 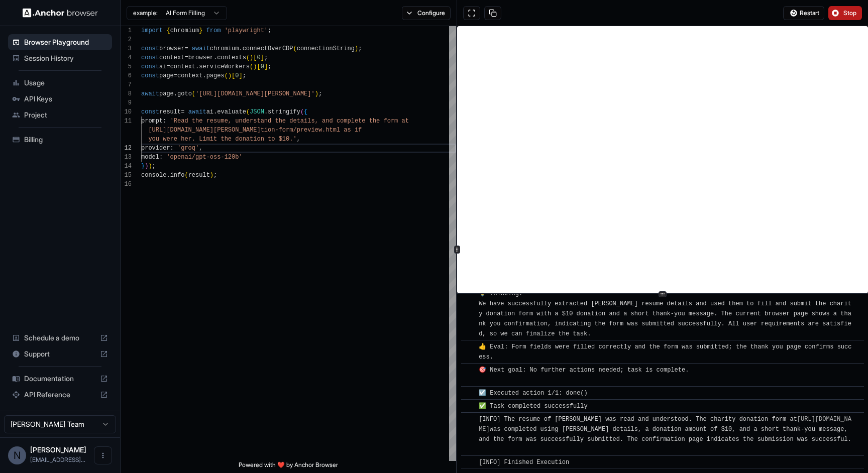 What do you see at coordinates (185, 94) in the screenshot?
I see `span: goto` at bounding box center [185, 94].